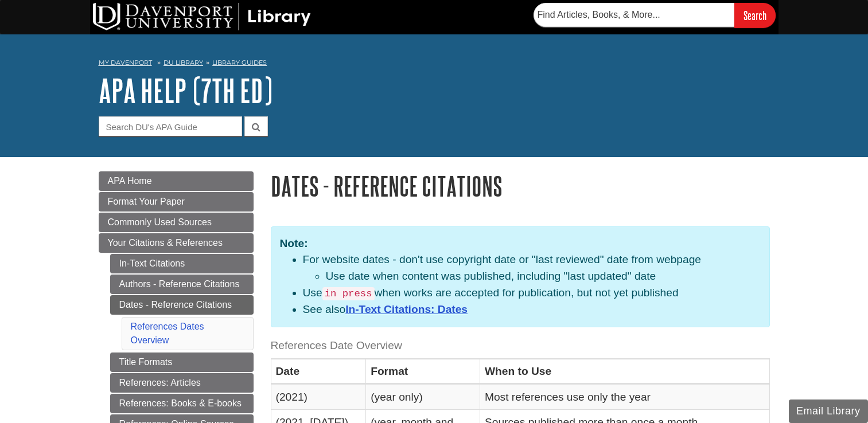 This screenshot has width=868, height=423. What do you see at coordinates (186, 91) in the screenshot?
I see `a: APA Help (7th Ed)` at bounding box center [186, 91].